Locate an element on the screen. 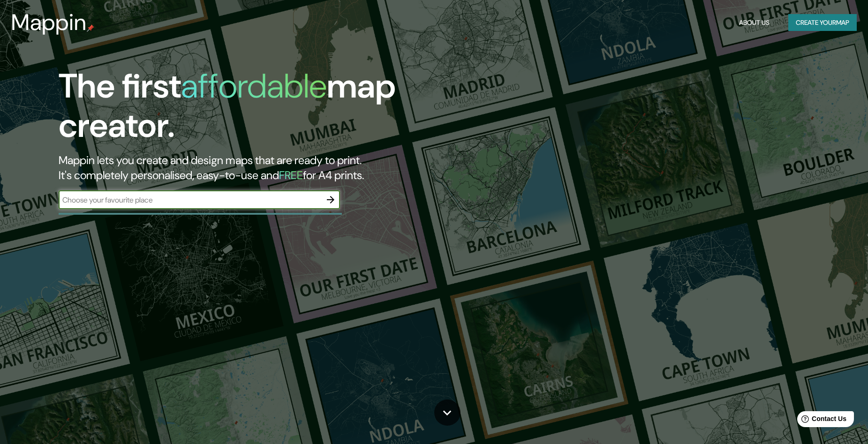 This screenshot has height=444, width=868. h2: Mappin lets you create and design maps that are ready to print. It's completely personalised, eas... is located at coordinates (276, 168).